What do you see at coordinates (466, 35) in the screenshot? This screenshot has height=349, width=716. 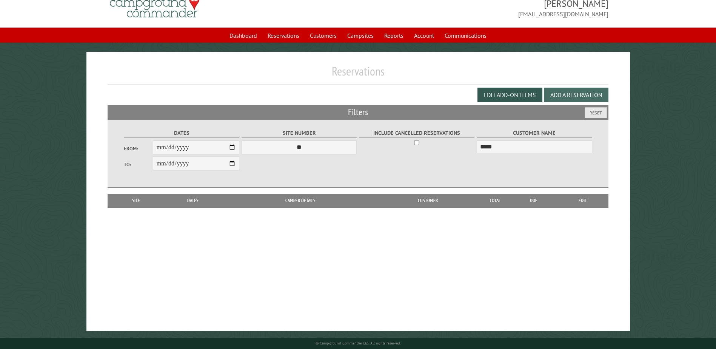 I see `a: Communications` at bounding box center [466, 35].